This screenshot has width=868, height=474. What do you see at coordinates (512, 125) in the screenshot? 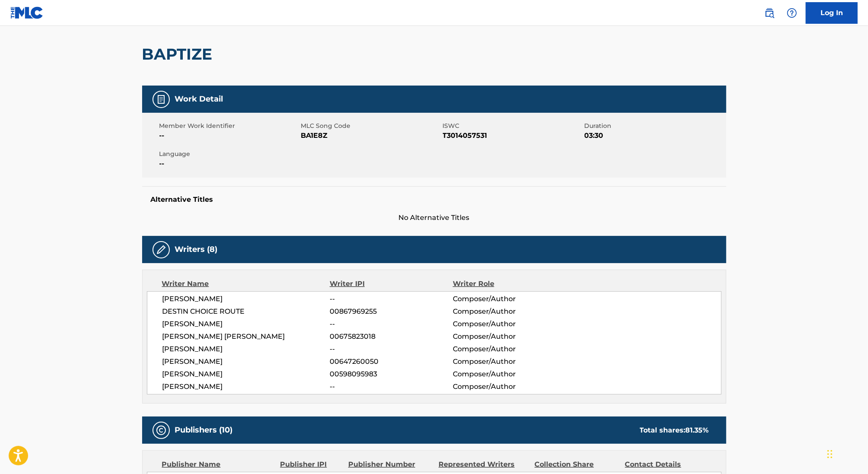
I see `span: ISWC` at bounding box center [512, 125].